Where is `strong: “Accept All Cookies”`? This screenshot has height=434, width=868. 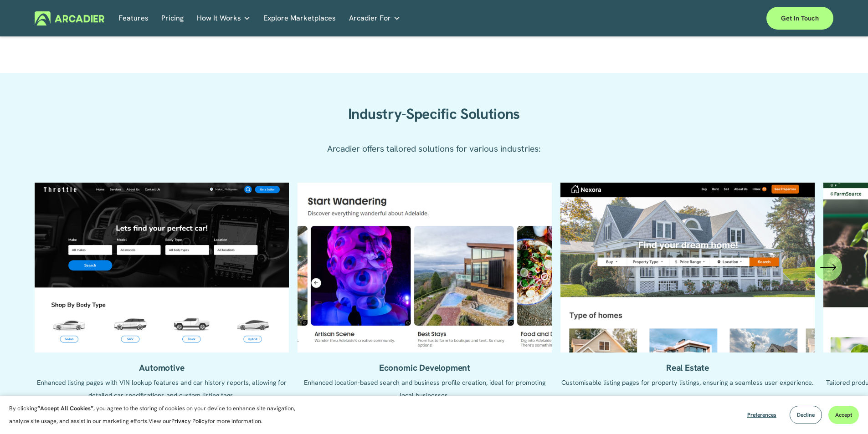
strong: “Accept All Cookies” is located at coordinates (65, 409).